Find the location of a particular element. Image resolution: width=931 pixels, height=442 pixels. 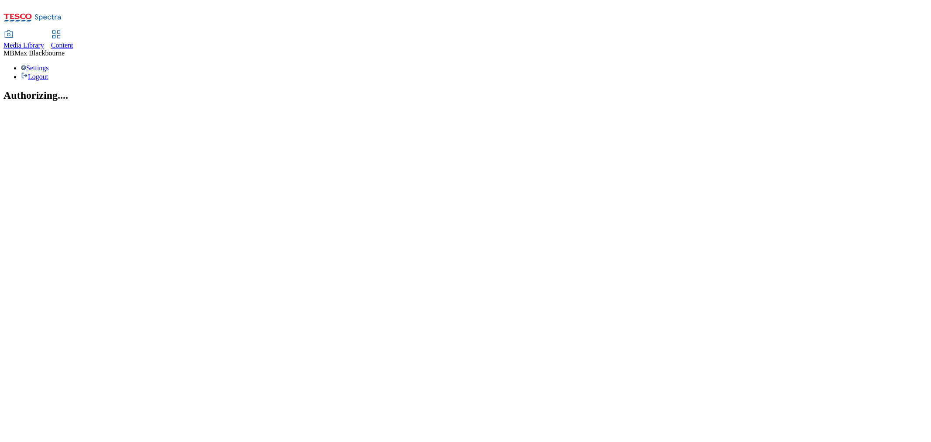

span: Media Library is located at coordinates (24, 45).